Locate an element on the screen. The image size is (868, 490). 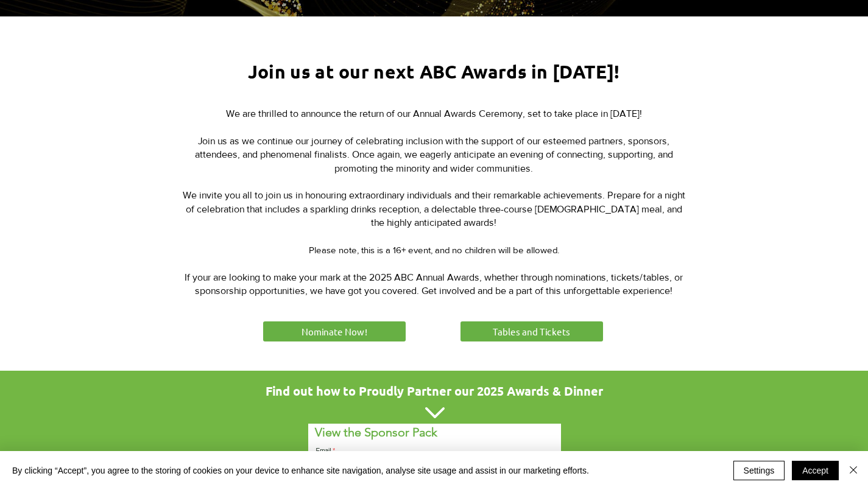
span: By clicking “Accept”, you agree to the storing of cookies on your device to enhance site navigati... is located at coordinates (301, 471).